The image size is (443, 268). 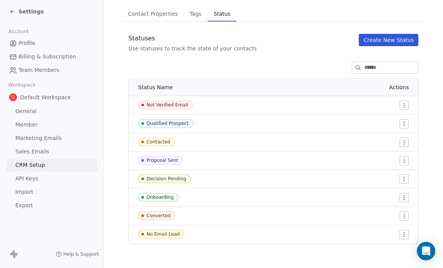 I want to click on a: API Keys, so click(x=52, y=178).